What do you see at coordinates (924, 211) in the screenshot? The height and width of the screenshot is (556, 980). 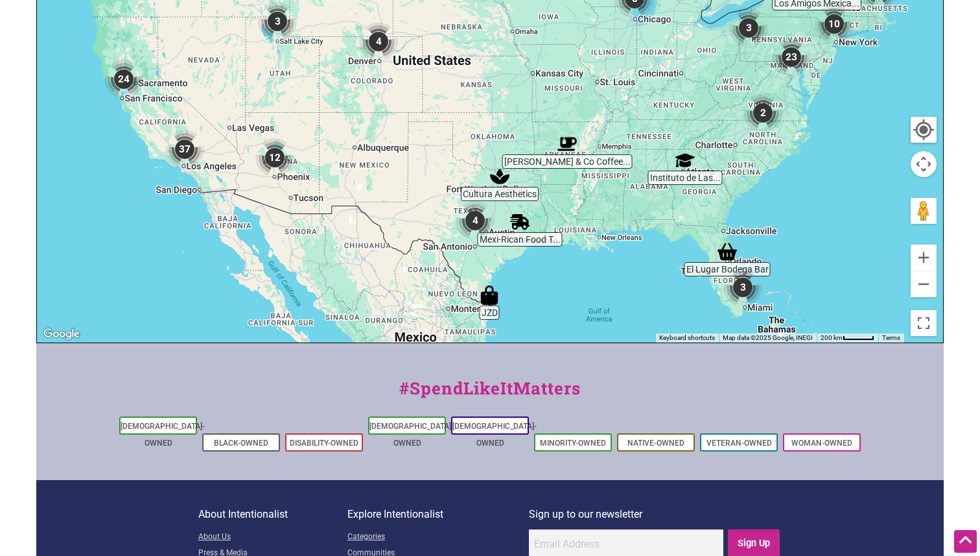 I see `button: Drag Pegman onto the map to open Street View` at bounding box center [924, 211].